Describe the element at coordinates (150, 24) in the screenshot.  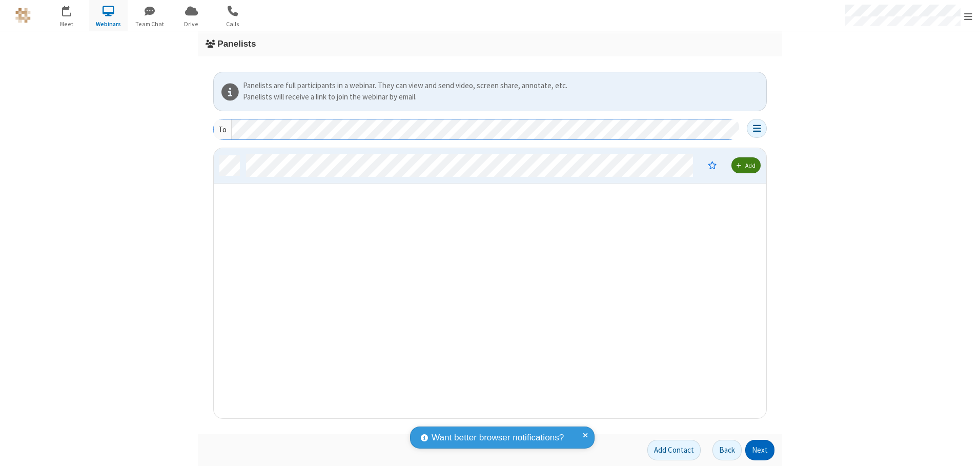
I see `span: Team Chat` at that location.